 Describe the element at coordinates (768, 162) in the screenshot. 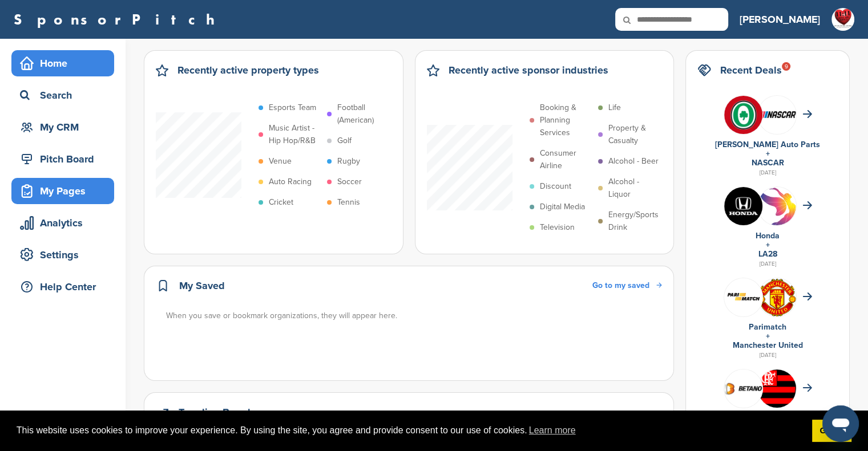

I see `a: NASCAR` at that location.